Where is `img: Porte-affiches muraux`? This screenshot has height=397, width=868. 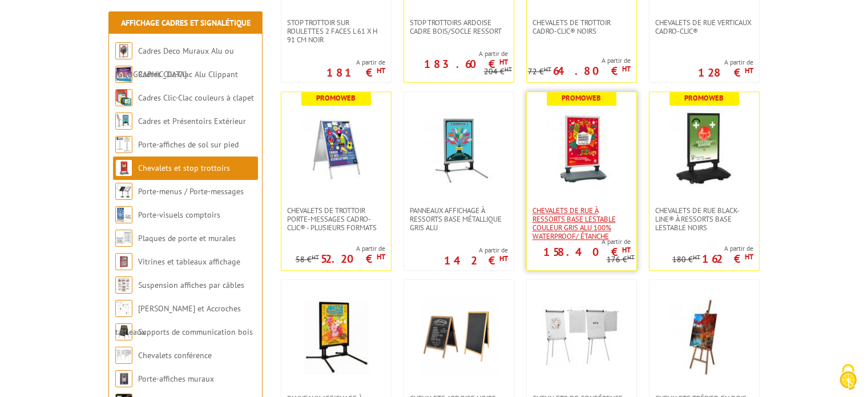
img: Porte-affiches muraux is located at coordinates (124, 379).